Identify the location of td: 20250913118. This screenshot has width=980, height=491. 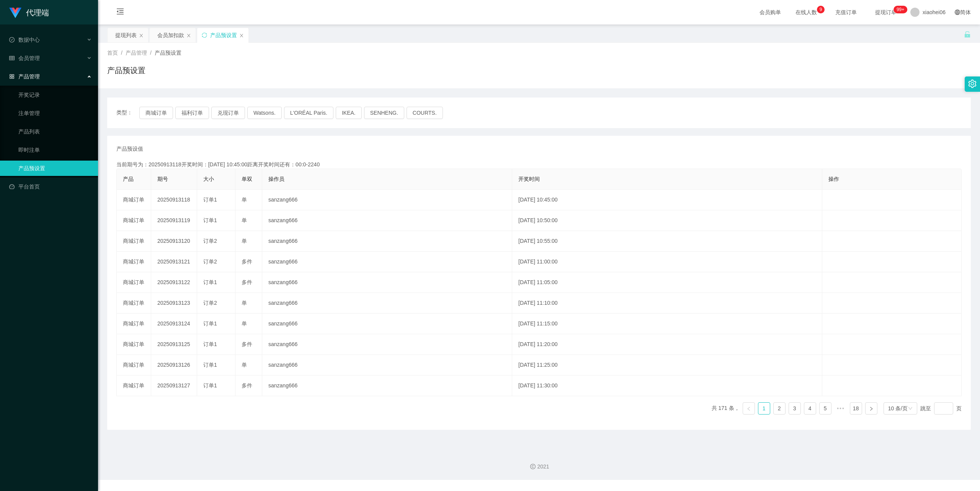
(174, 200).